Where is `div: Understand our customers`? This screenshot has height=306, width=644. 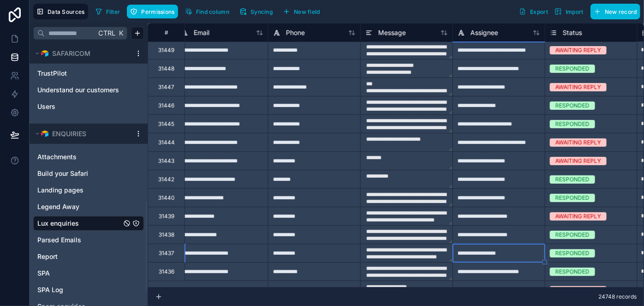
div: Understand our customers is located at coordinates (89, 90).